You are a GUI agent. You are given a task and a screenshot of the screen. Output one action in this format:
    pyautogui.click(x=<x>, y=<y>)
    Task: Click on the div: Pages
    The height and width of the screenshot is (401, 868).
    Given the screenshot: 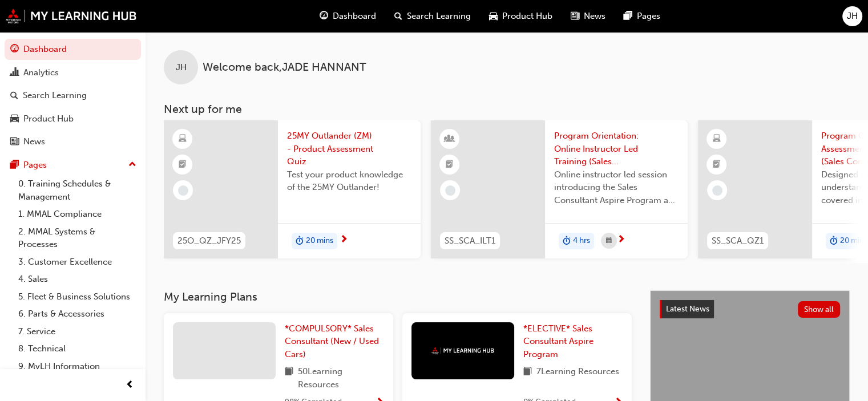 What is the action you would take?
    pyautogui.click(x=35, y=164)
    